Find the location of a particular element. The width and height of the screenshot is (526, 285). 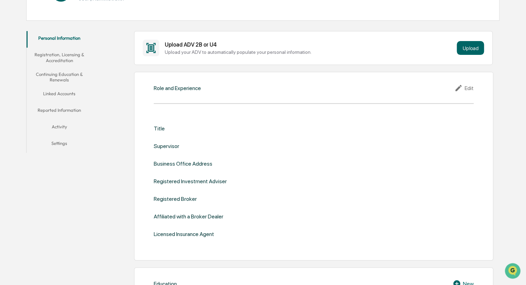

a: 🔎Data Lookup is located at coordinates (25, 103).